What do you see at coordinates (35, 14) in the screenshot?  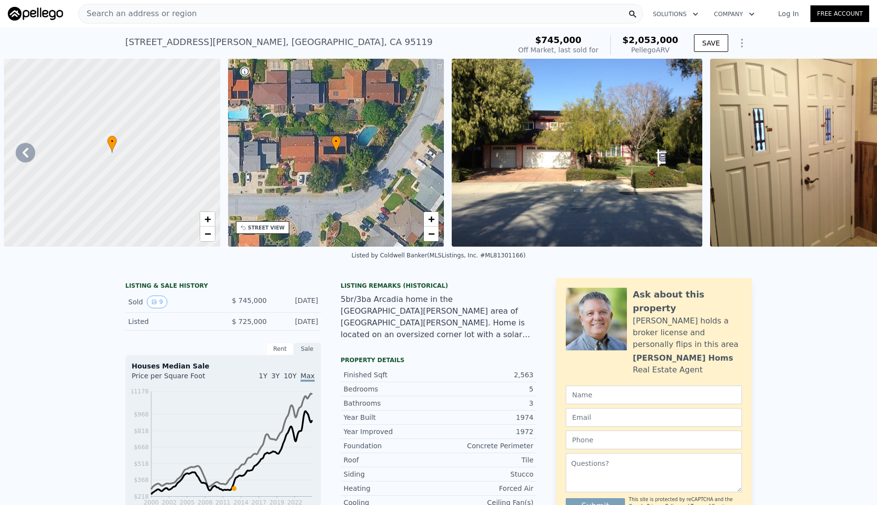 I see `img: Pellego` at bounding box center [35, 14].